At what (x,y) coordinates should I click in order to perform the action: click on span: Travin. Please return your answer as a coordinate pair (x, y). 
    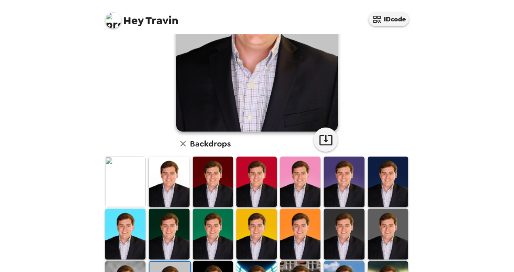
    Looking at the image, I should click on (141, 17).